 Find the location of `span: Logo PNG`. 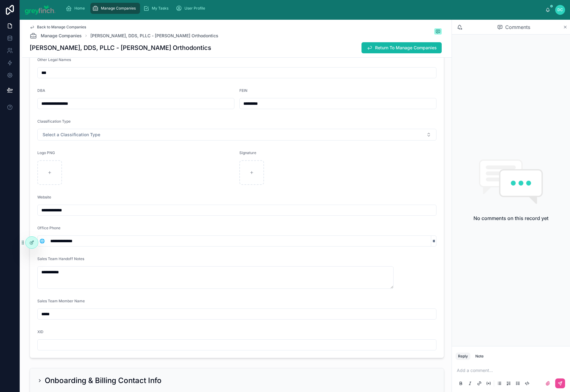

span: Logo PNG is located at coordinates (46, 152).